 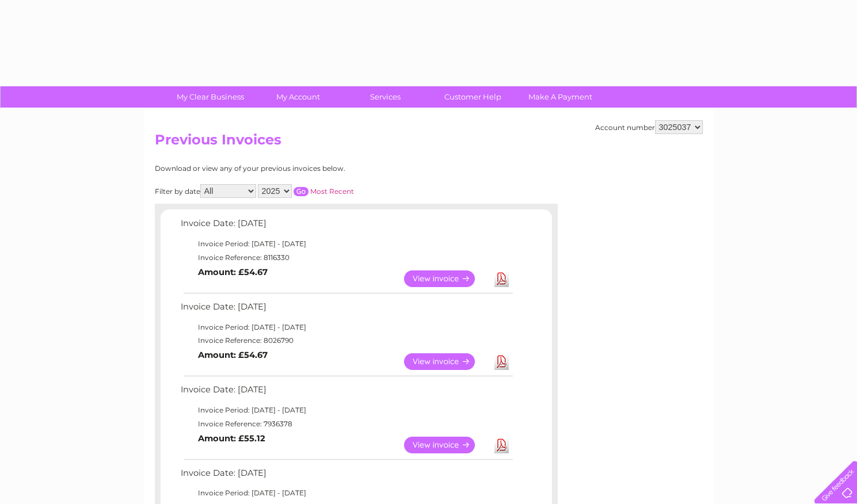 I want to click on a: Services, so click(x=385, y=97).